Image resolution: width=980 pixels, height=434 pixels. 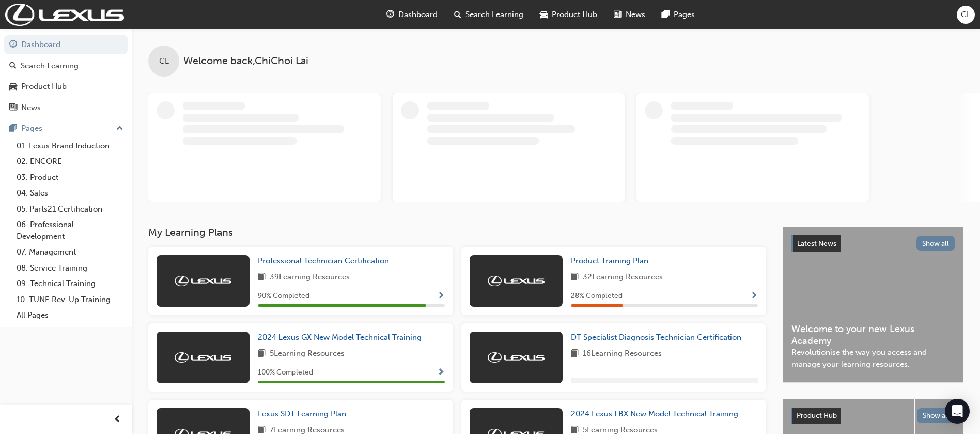 I want to click on h3: My Learning Plans, so click(x=457, y=232).